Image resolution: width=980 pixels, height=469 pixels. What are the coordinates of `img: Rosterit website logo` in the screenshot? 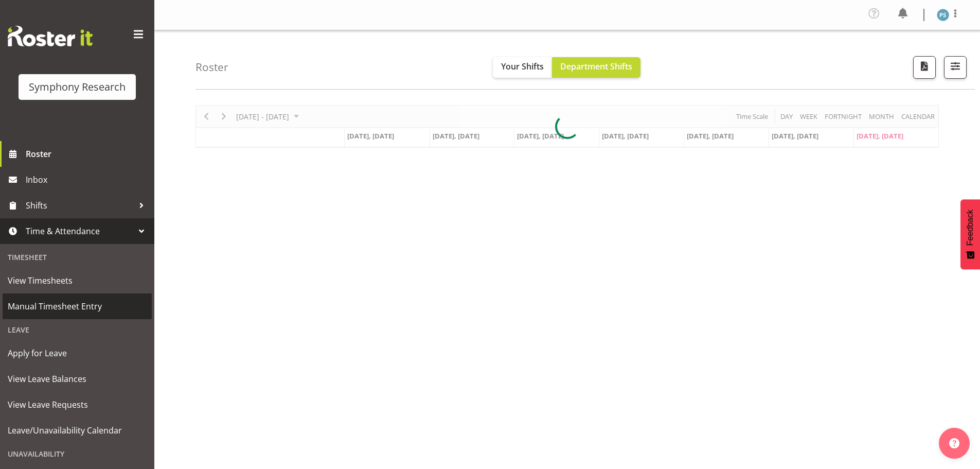 It's located at (50, 36).